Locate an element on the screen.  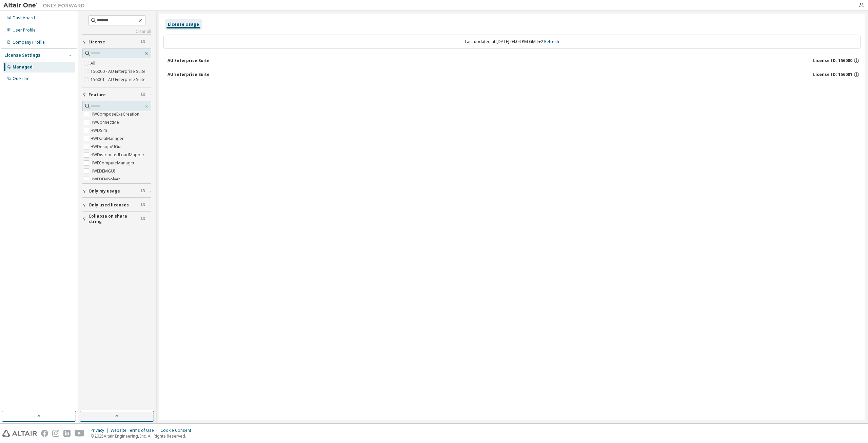
span: Feature is located at coordinates (97, 95).